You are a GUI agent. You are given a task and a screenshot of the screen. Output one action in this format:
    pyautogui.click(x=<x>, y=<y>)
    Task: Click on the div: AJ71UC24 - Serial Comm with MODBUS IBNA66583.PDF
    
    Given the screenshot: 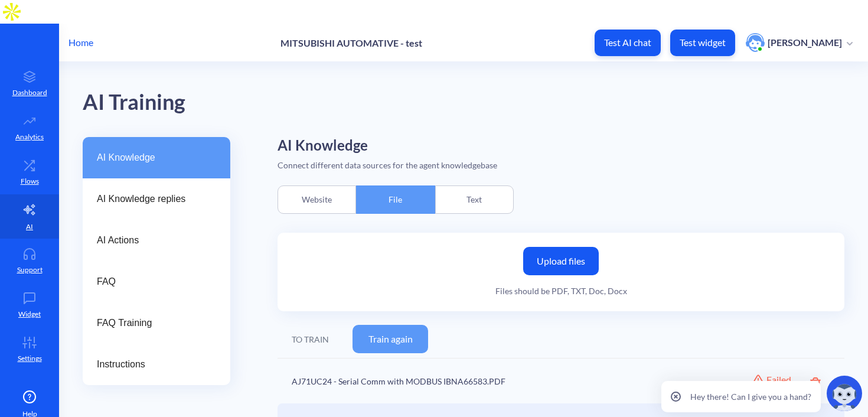 What is the action you would take?
    pyautogui.click(x=498, y=381)
    